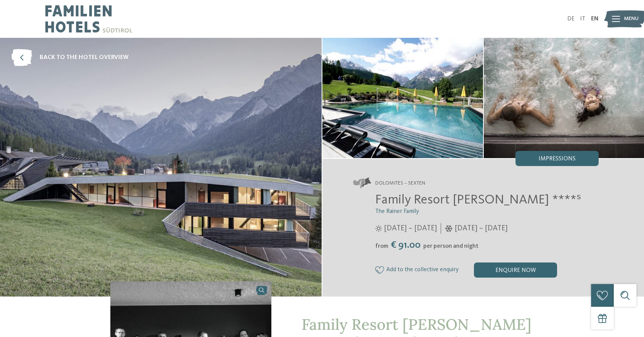  I want to click on span: The Rainer Family, so click(397, 212).